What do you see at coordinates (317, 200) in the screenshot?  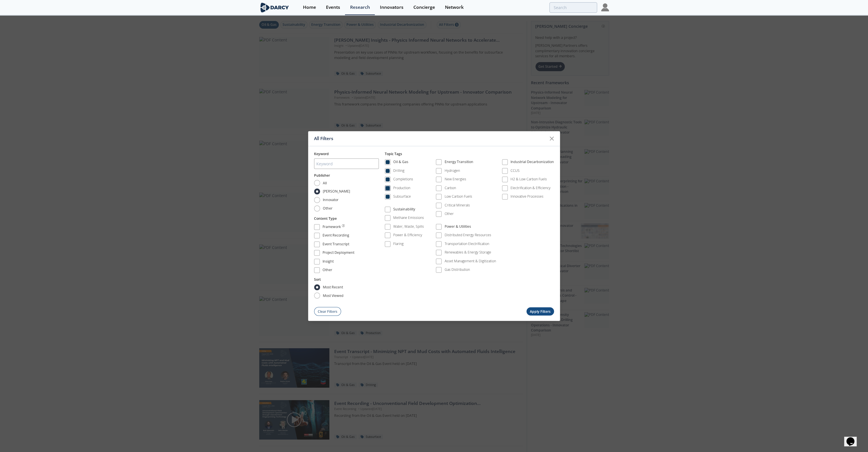 I see `input: Innovator` at bounding box center [317, 200].